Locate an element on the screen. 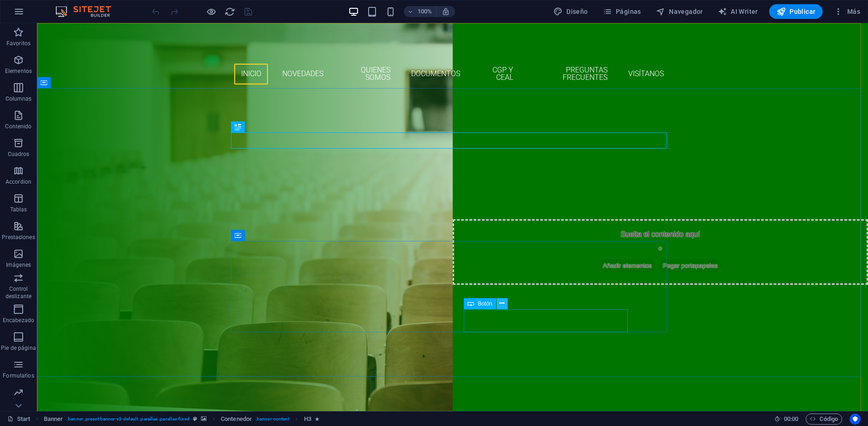 This screenshot has height=426, width=868. span: Publicar is located at coordinates (796, 11).